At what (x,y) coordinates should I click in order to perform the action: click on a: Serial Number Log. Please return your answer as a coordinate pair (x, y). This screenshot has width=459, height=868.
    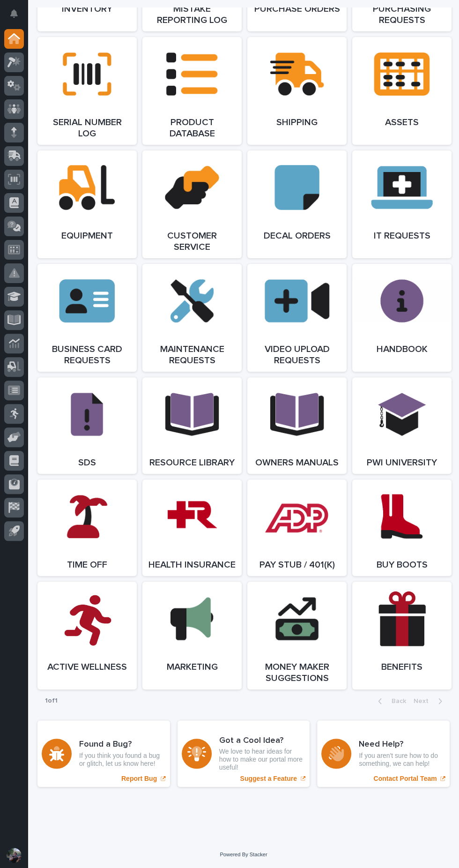
    Looking at the image, I should click on (87, 91).